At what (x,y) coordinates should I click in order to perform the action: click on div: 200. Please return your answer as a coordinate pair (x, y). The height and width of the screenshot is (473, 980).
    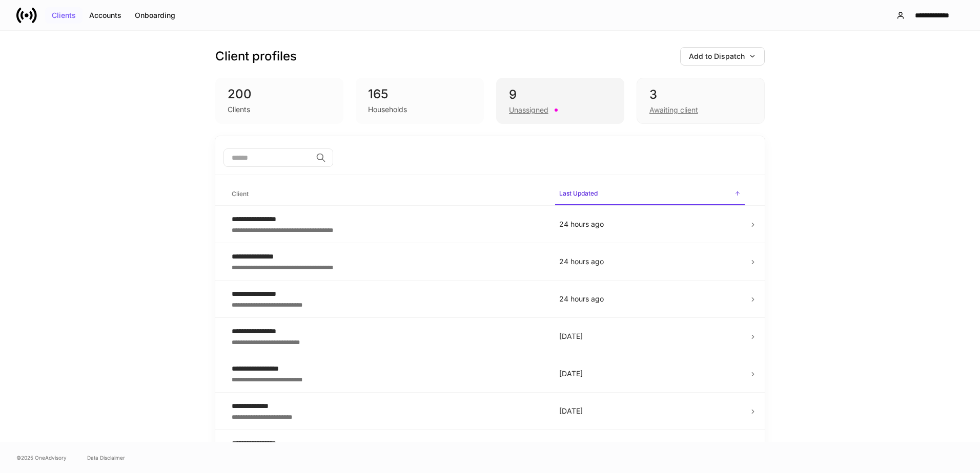
    Looking at the image, I should click on (279, 94).